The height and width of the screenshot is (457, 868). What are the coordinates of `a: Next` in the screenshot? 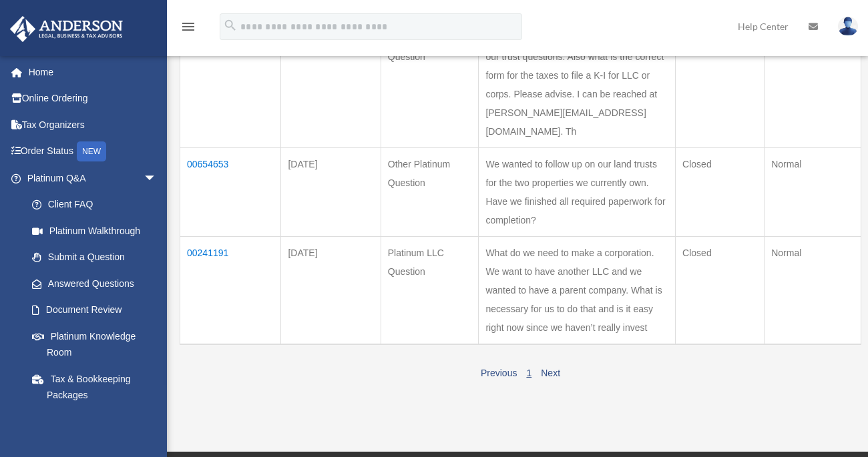 It's located at (551, 373).